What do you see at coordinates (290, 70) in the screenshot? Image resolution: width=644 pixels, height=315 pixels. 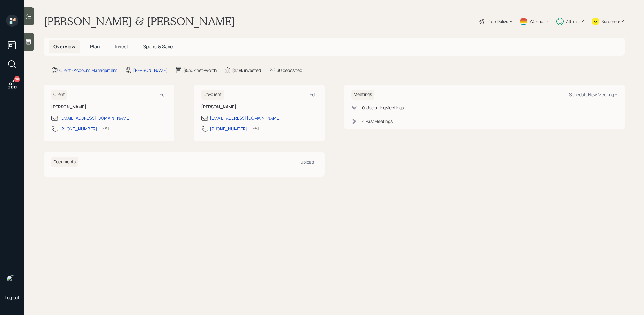 I see `div: $0 deposited` at bounding box center [290, 70].